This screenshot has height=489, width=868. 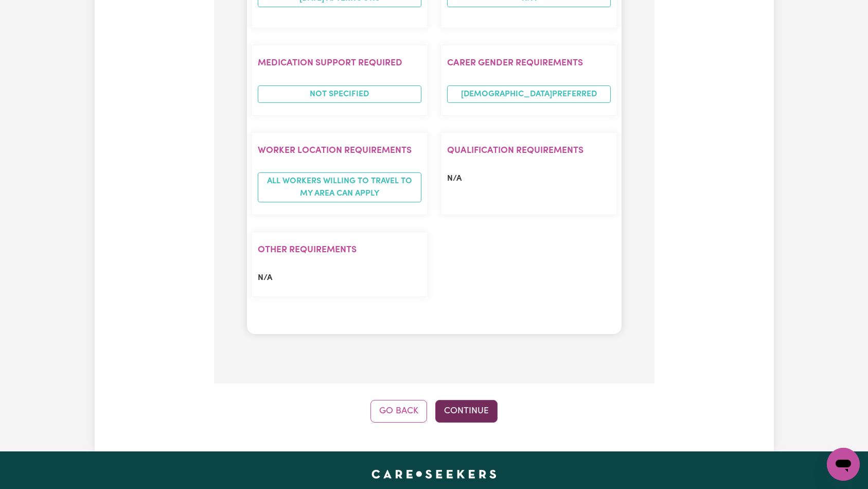 What do you see at coordinates (340, 94) in the screenshot?
I see `span: Not specified` at bounding box center [340, 94].